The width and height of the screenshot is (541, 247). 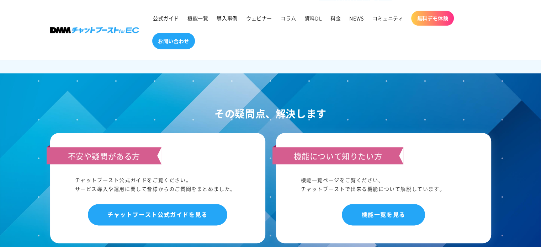 What do you see at coordinates (270, 114) in the screenshot?
I see `h2: その疑問点、解決します` at bounding box center [270, 114].